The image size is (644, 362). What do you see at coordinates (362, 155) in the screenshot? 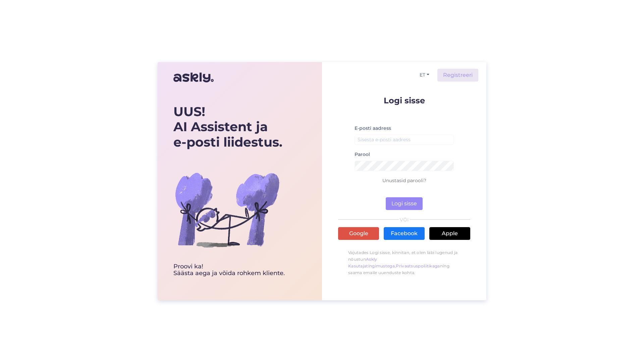
I see `label: Parool` at bounding box center [362, 155].